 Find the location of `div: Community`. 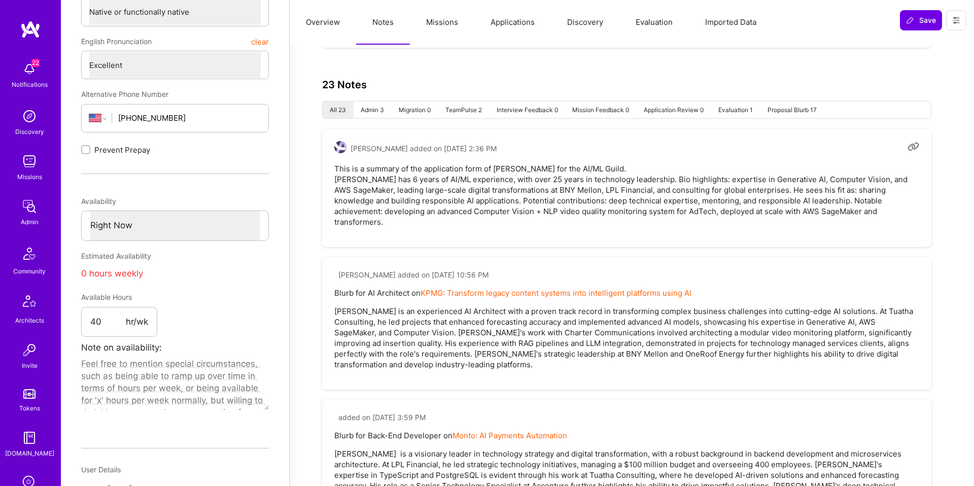

div: Community is located at coordinates (29, 271).